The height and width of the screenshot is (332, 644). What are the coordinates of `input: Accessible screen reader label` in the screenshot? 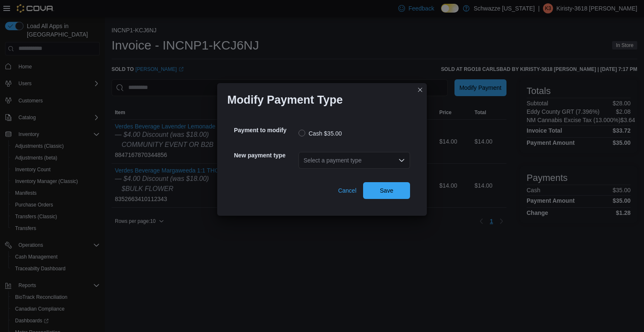 It's located at (304, 160).